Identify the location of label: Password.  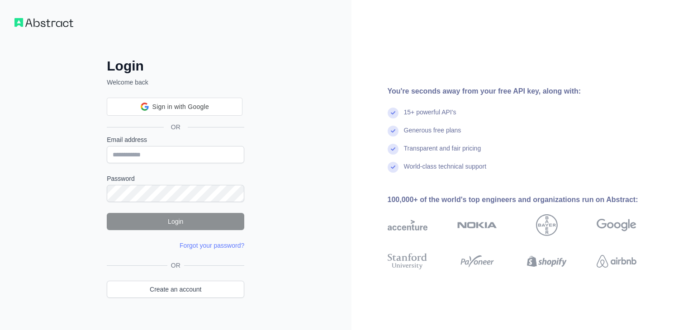
(176, 179).